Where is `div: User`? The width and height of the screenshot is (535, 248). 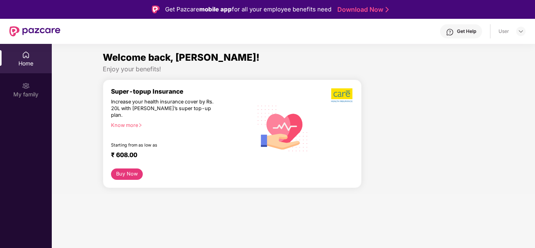 div: User is located at coordinates (503, 31).